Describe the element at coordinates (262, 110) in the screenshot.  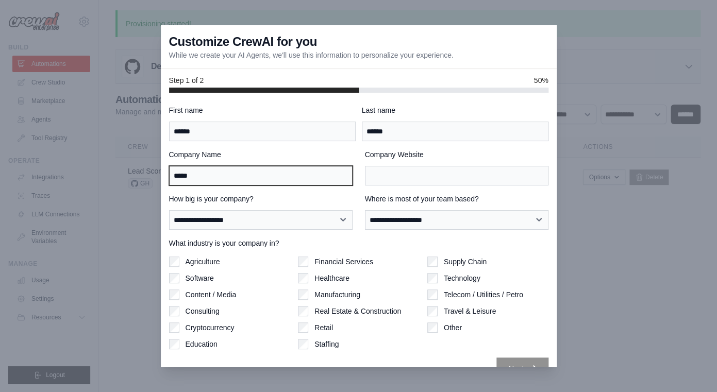
I see `label: First name` at that location.